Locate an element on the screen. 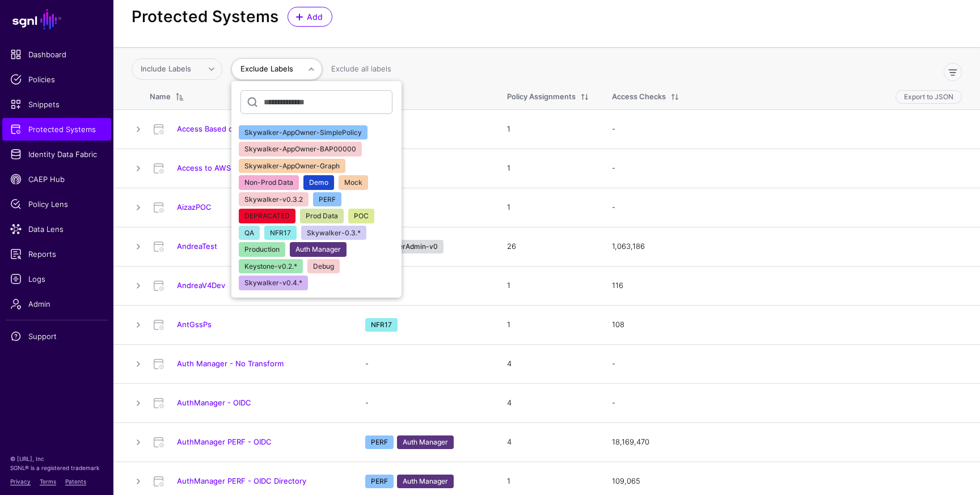 The image size is (980, 495). a: Policy Lens is located at coordinates (57, 204).